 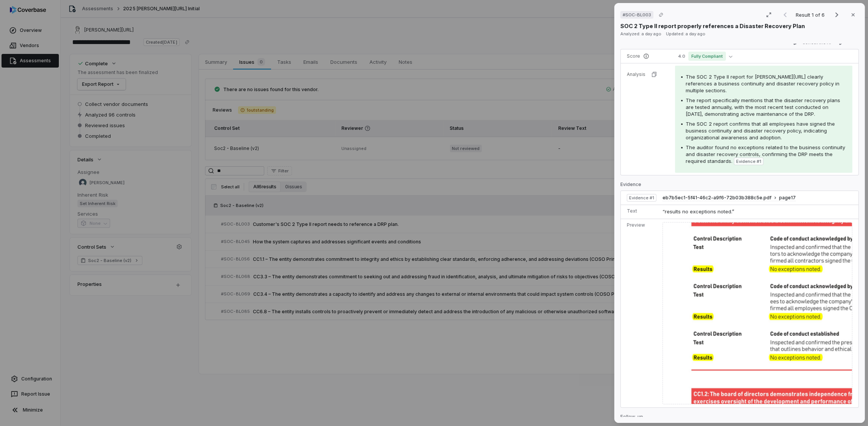 What do you see at coordinates (836, 15) in the screenshot?
I see `button: Next result` at bounding box center [836, 15].